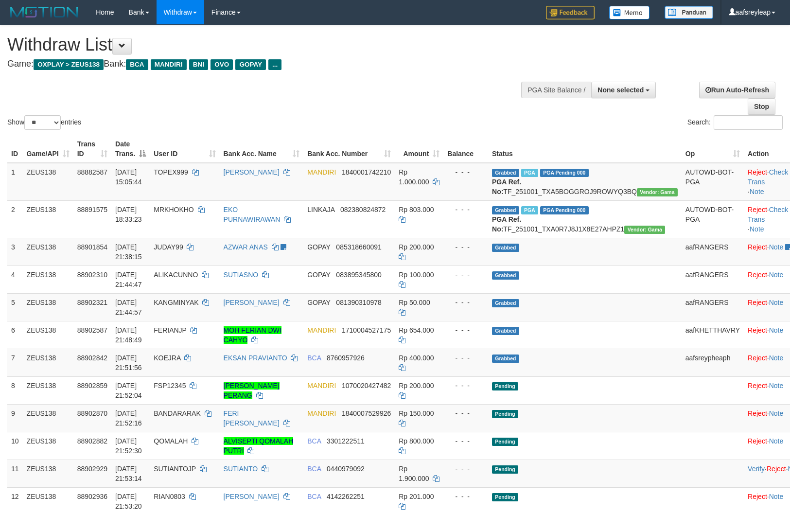 This screenshot has width=790, height=514. Describe the element at coordinates (241, 469) in the screenshot. I see `a: SUTIANTO` at that location.